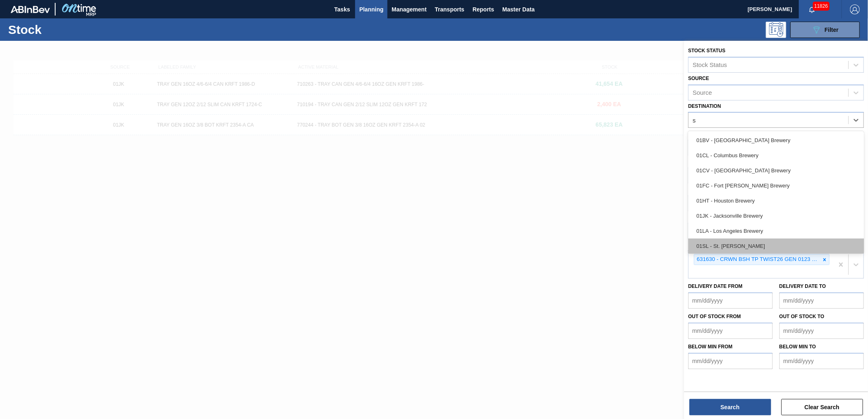 This screenshot has width=868, height=419. What do you see at coordinates (812, 9) in the screenshot?
I see `button: Notifications` at bounding box center [812, 9].